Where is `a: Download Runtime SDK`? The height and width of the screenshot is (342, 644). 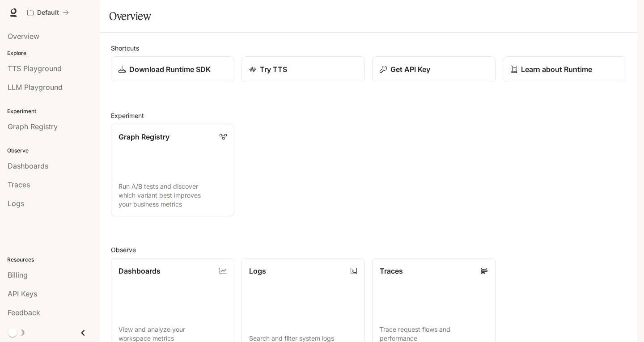
a: Download Runtime SDK is located at coordinates (173, 69).